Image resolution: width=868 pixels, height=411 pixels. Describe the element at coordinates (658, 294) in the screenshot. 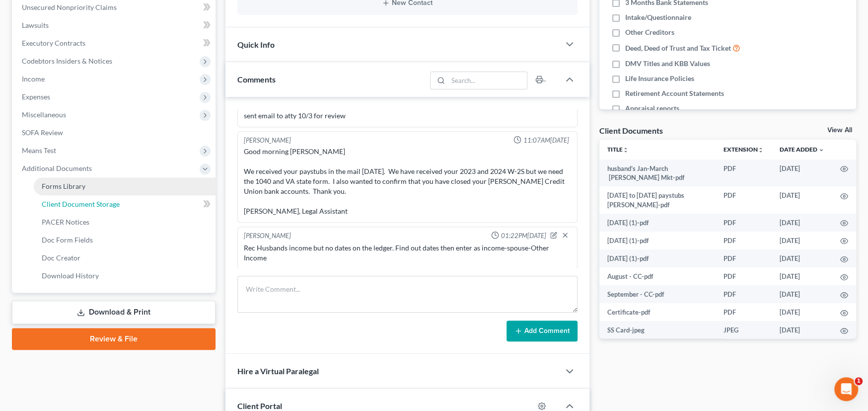

I see `td: September - CC-pdf` at that location.